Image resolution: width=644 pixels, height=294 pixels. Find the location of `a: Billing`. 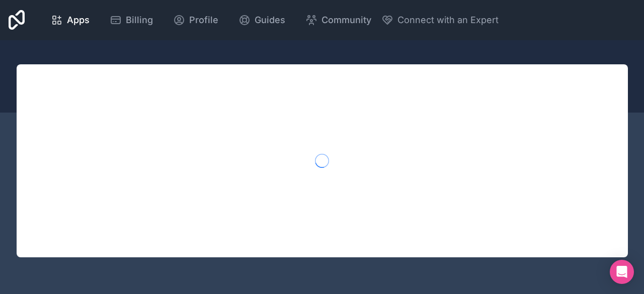

a: Billing is located at coordinates (131, 20).